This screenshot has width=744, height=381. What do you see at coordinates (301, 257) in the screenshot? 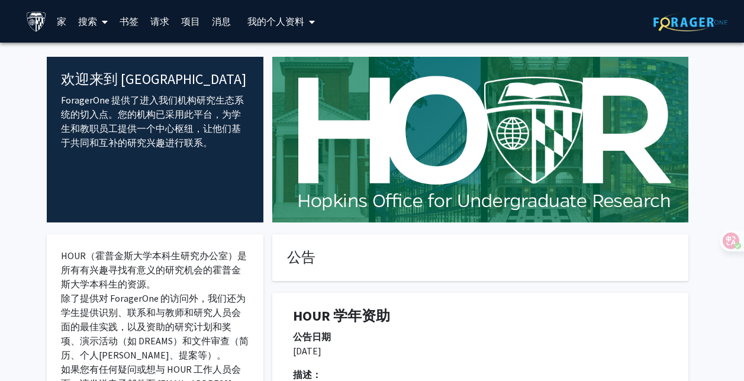
I see `font: 公告` at bounding box center [301, 257].